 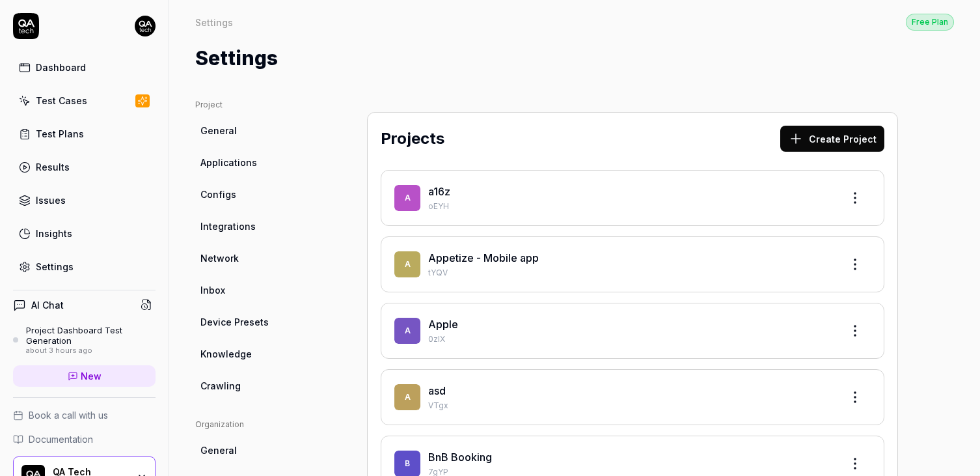 I want to click on a: Insights, so click(x=84, y=233).